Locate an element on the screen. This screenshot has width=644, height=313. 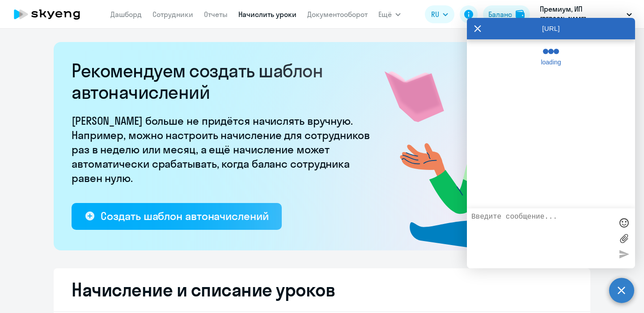
a: Документооборот is located at coordinates (337, 14).